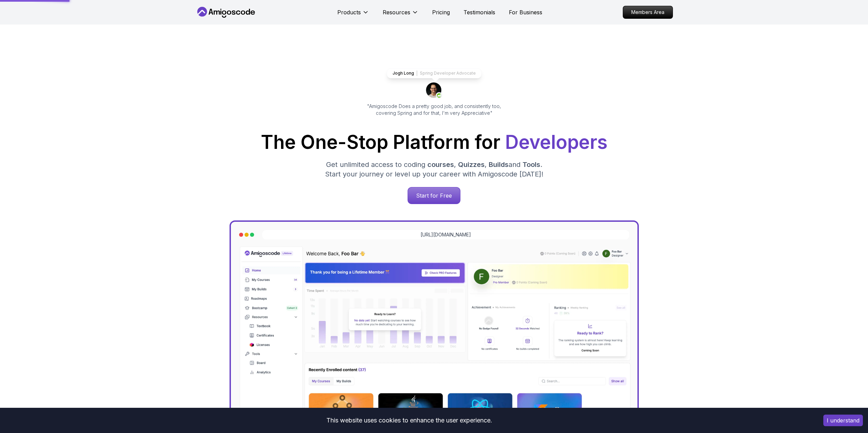 The width and height of the screenshot is (868, 433). What do you see at coordinates (396, 12) in the screenshot?
I see `p: Resources` at bounding box center [396, 12].